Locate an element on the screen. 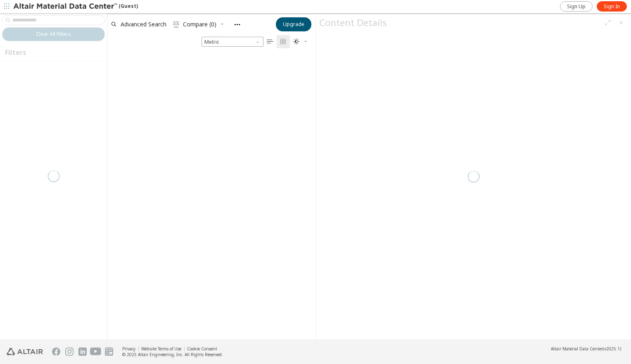  div: (Guest) is located at coordinates (75, 6).